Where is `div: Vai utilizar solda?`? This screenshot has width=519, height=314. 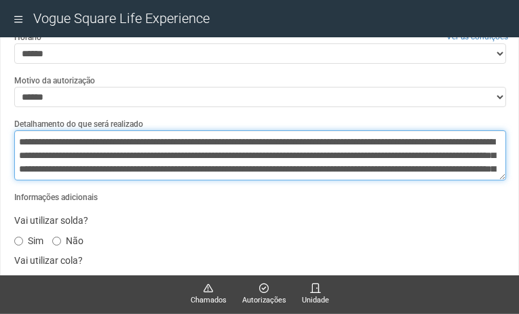 div: Vai utilizar solda? is located at coordinates (261, 220).